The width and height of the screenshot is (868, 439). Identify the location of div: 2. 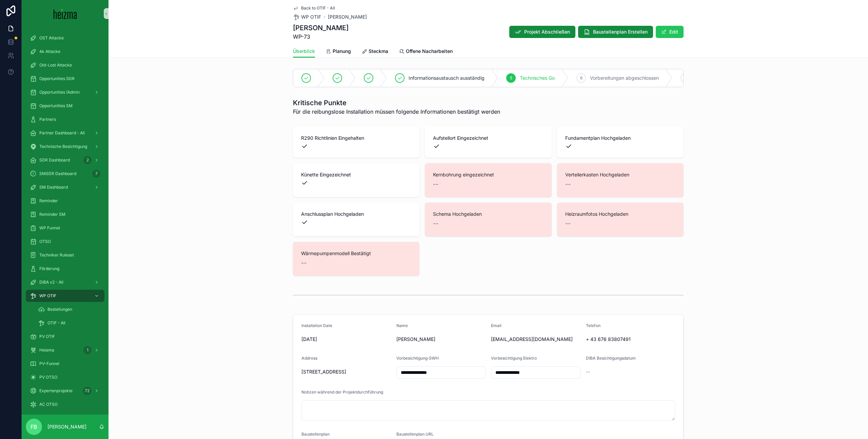
(87, 160).